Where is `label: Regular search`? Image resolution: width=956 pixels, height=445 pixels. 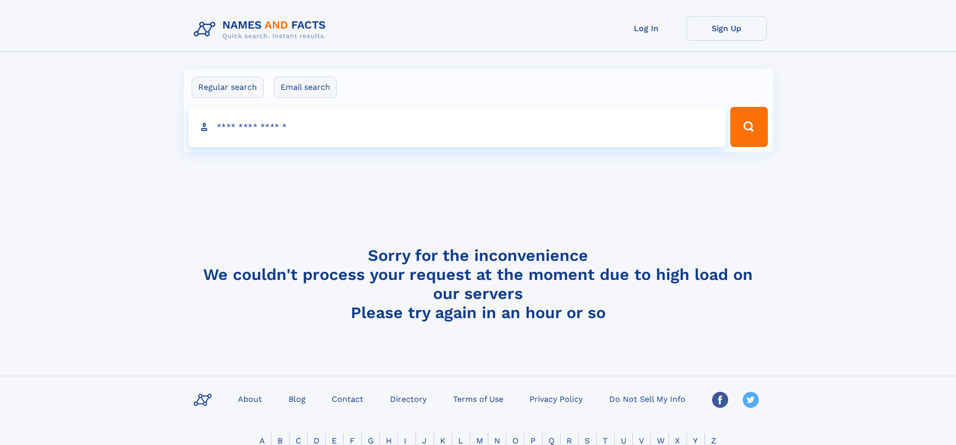 label: Regular search is located at coordinates (227, 87).